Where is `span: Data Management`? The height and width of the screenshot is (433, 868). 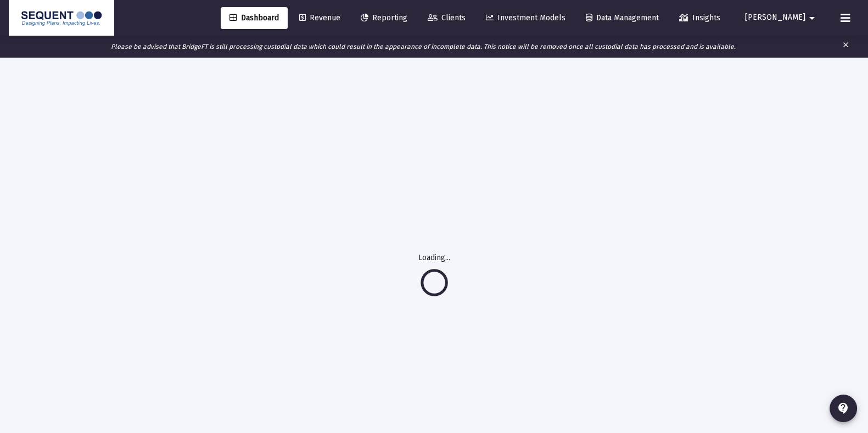
span: Data Management is located at coordinates (622, 17).